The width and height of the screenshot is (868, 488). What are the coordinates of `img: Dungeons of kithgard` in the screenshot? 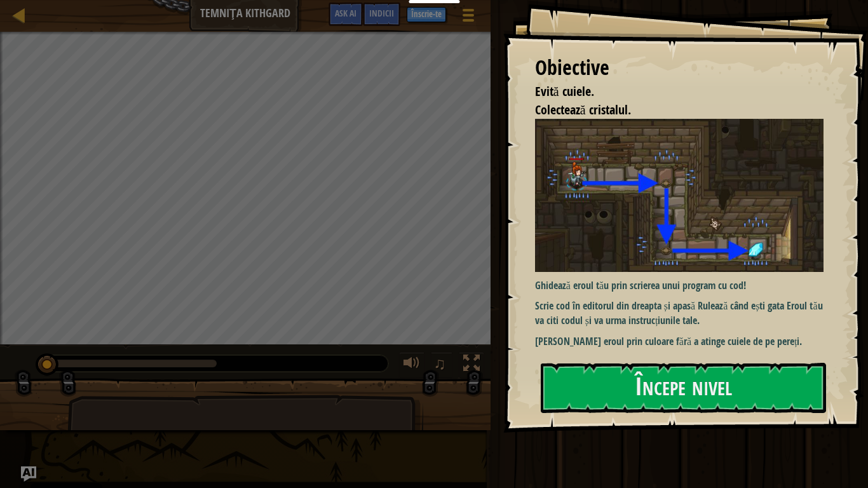 It's located at (684, 195).